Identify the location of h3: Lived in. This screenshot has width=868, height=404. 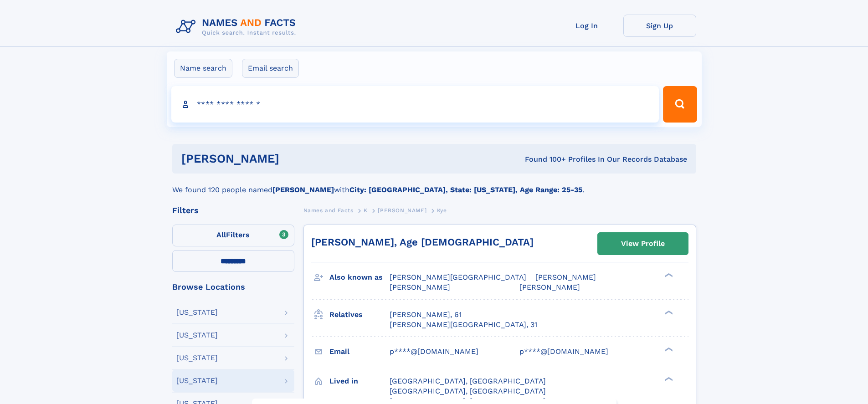
(360, 381).